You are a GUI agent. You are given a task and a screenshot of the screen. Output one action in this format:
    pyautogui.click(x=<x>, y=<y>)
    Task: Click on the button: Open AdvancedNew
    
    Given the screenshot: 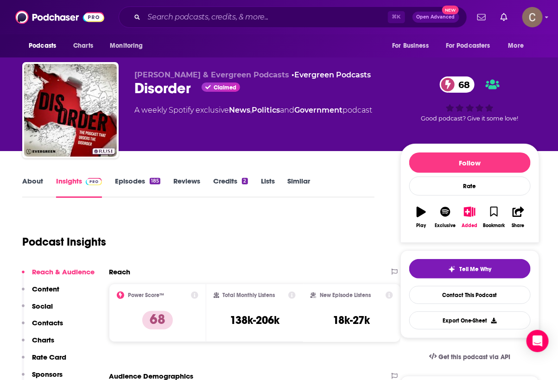 What is the action you would take?
    pyautogui.click(x=436, y=17)
    